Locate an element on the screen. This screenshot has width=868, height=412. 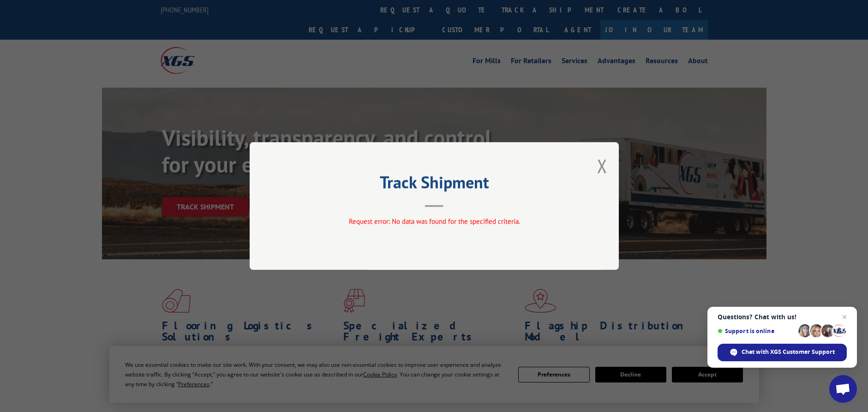
span: Request error: No data was found for the specified criteria. is located at coordinates (434, 221).